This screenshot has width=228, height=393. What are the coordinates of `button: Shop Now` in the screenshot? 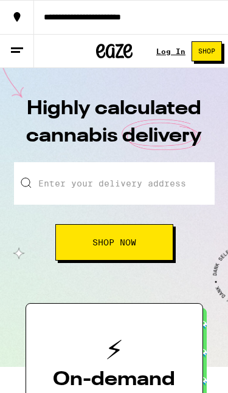 It's located at (114, 242).